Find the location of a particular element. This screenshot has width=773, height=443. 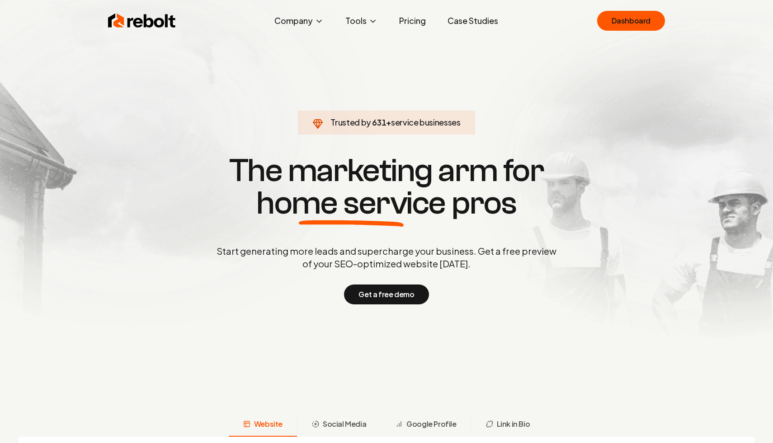

button: Social Media is located at coordinates (338, 425).